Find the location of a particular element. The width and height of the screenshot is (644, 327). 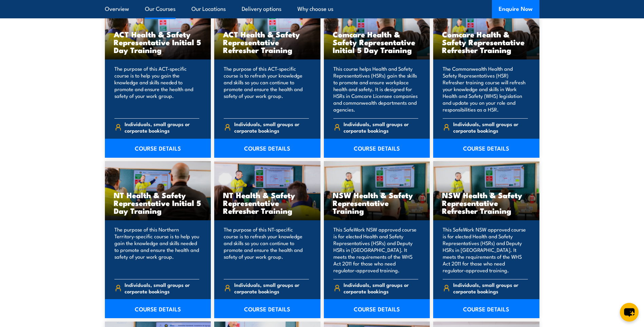

h3: Comcare Health & Safety Representative Initial 5 Day Training is located at coordinates (377, 42).